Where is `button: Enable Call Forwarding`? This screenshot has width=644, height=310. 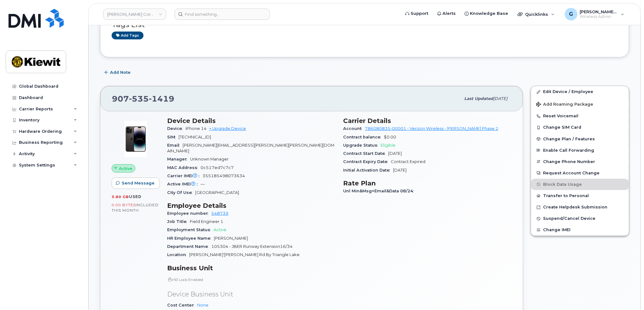
button: Enable Call Forwarding is located at coordinates (580, 151).